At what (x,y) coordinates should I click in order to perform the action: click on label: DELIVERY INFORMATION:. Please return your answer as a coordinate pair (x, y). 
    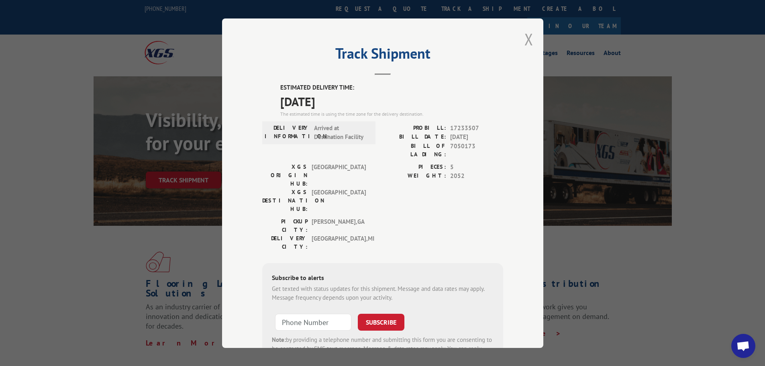
    Looking at the image, I should click on (287, 132).